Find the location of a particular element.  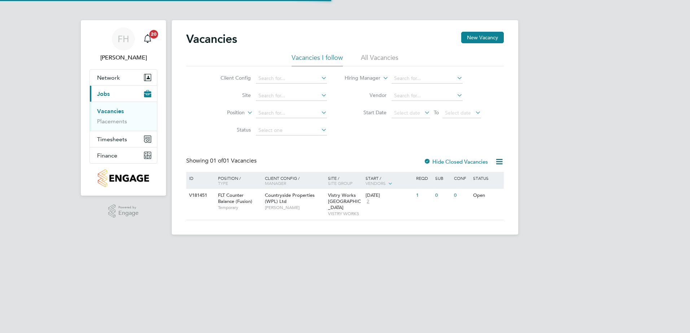

span: 01 of is located at coordinates (216, 161).